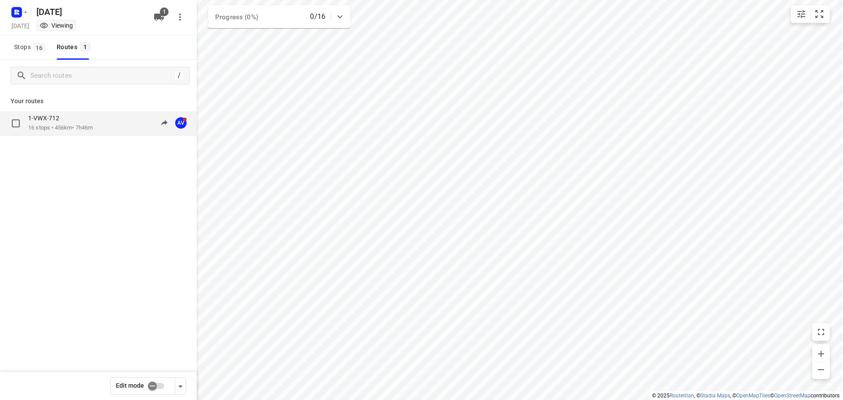 The image size is (843, 400). Describe the element at coordinates (102, 76) in the screenshot. I see `input: Search routes` at that location.